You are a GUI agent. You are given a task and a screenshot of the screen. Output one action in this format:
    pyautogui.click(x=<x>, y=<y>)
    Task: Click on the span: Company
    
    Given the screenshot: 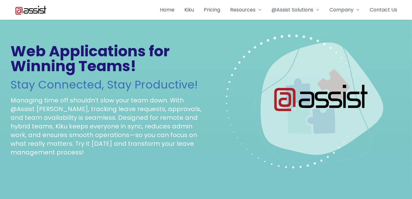 What is the action you would take?
    pyautogui.click(x=341, y=10)
    